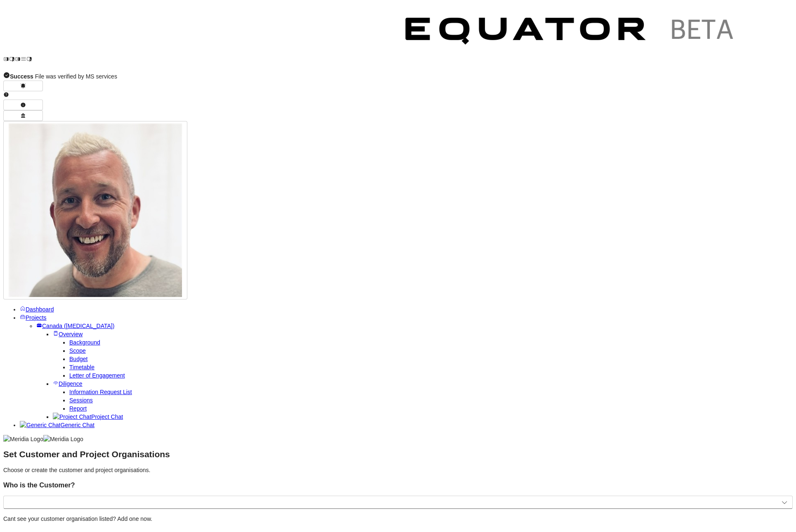 Image resolution: width=796 pixels, height=532 pixels. I want to click on span: Overview, so click(71, 334).